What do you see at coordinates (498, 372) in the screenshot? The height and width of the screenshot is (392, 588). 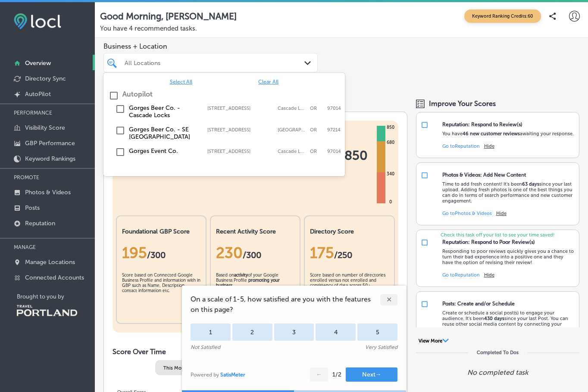 I see `p: No completed task` at bounding box center [498, 372].